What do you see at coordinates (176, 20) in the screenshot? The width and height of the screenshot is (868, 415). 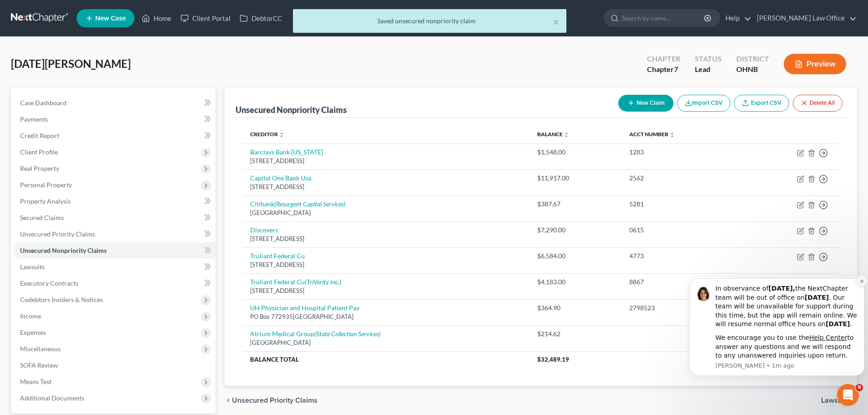 I see `button: Dismiss notification` at bounding box center [176, 20].